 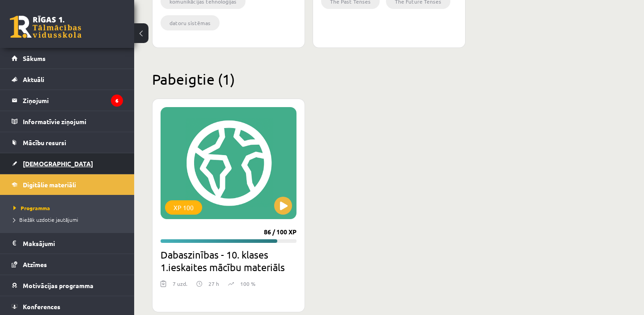 What do you see at coordinates (116, 101) in the screenshot?
I see `i: 6` at bounding box center [116, 101].